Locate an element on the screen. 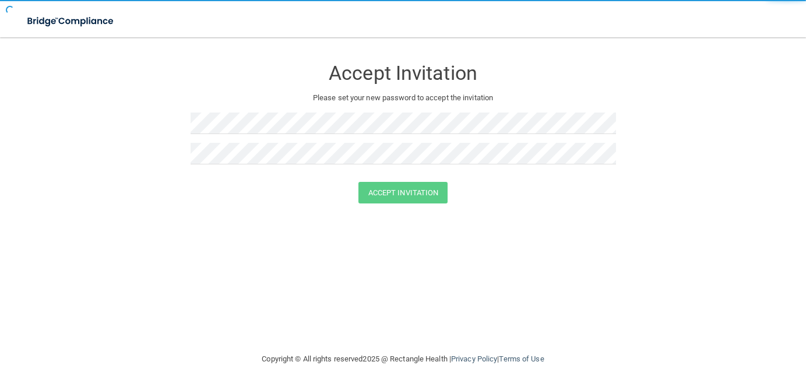 The width and height of the screenshot is (806, 390). h3: Accept Invitation is located at coordinates (403, 73).